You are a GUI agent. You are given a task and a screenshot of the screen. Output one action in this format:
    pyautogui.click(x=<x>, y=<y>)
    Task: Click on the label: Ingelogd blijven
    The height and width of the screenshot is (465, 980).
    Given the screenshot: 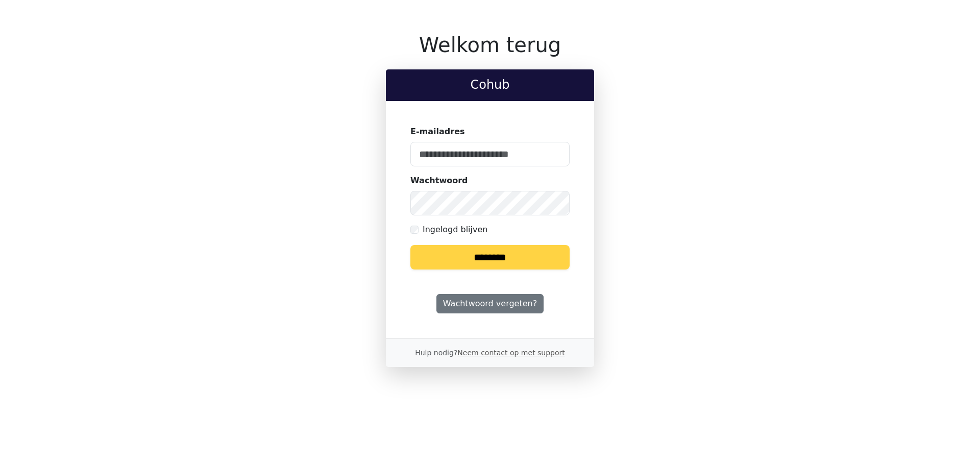 What is the action you would take?
    pyautogui.click(x=454, y=229)
    